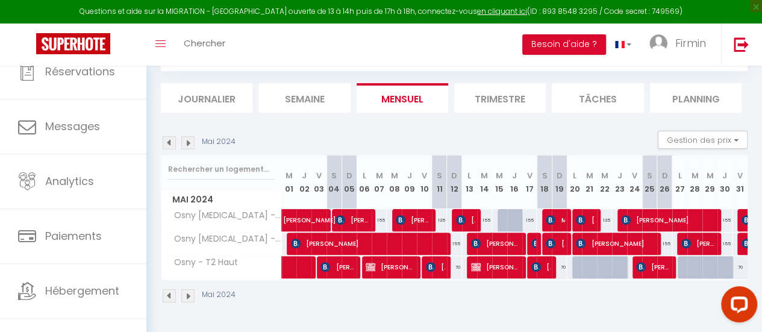  Describe the element at coordinates (394, 182) in the screenshot. I see `th: 08` at that location.